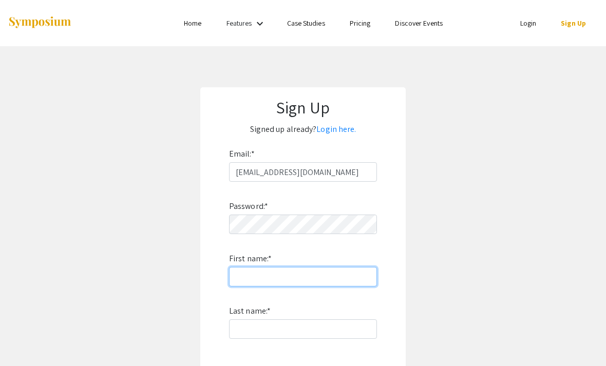  I want to click on label: First name:, so click(250, 259).